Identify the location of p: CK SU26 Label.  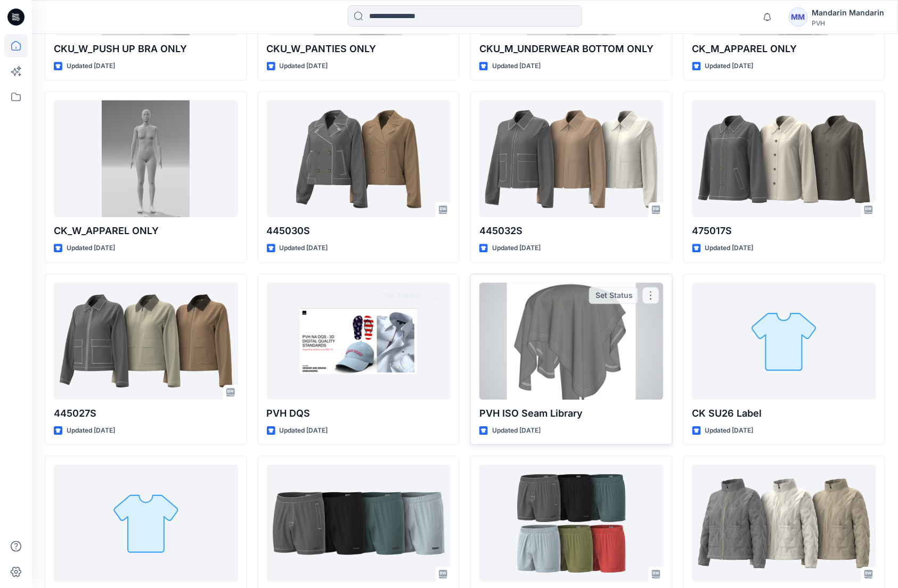
(784, 413).